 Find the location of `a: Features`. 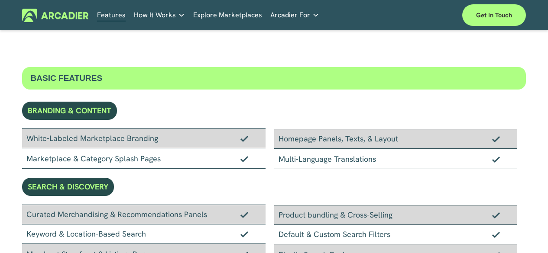

a: Features is located at coordinates (111, 15).